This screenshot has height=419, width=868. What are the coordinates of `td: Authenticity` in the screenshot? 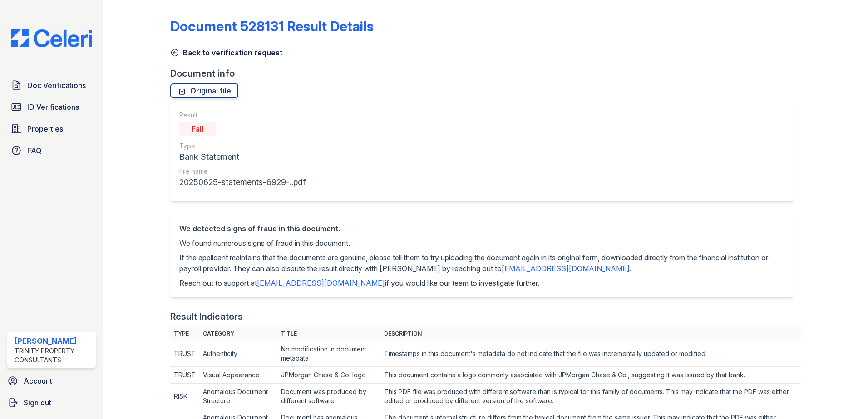 It's located at (239, 354).